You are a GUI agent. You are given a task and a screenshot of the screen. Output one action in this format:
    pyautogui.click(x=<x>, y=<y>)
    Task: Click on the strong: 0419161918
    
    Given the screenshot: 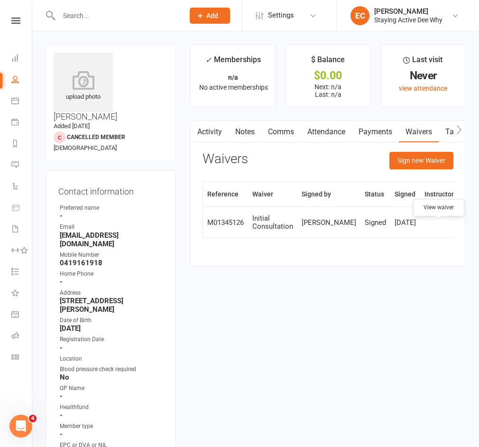 What is the action you would take?
    pyautogui.click(x=111, y=263)
    